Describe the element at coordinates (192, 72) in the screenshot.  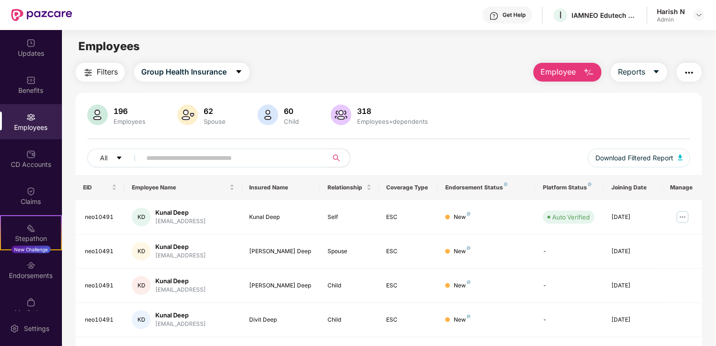
I see `button: Group Health Insurancecaret-down` at that location.